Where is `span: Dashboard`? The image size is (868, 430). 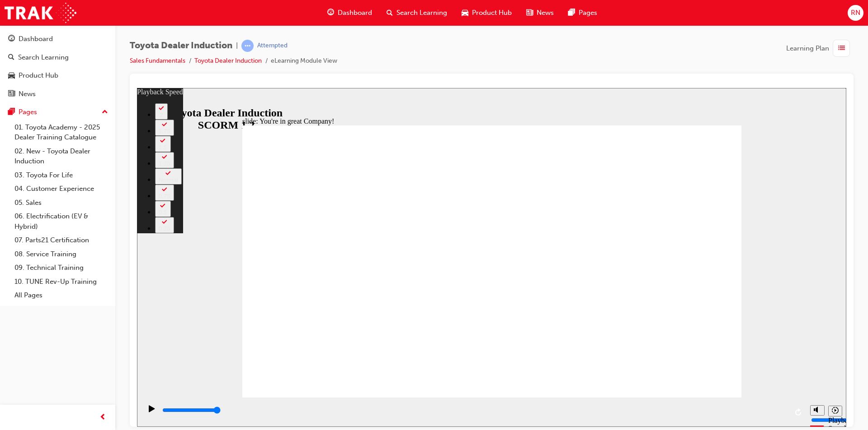
span: Dashboard is located at coordinates (355, 12).